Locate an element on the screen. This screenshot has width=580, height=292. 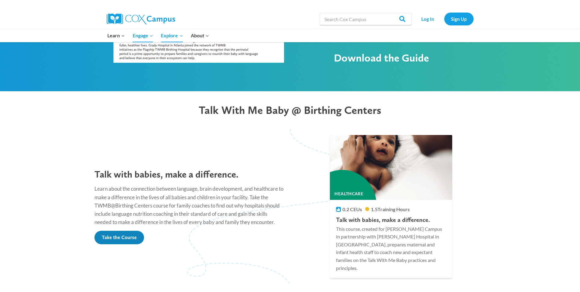
span: Training Hours is located at coordinates (394, 209).